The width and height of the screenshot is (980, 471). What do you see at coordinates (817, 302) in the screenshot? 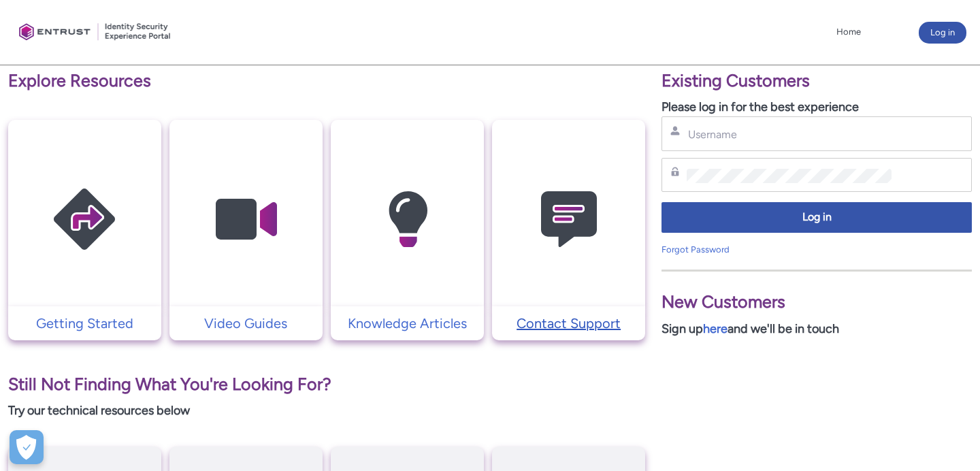
I see `p: New Customers` at bounding box center [817, 302].